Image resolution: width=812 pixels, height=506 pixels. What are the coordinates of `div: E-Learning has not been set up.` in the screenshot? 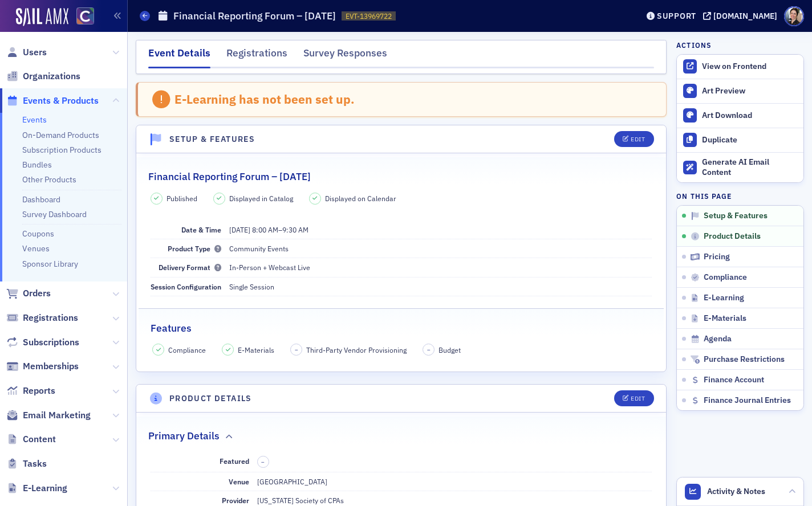 It's located at (264, 100).